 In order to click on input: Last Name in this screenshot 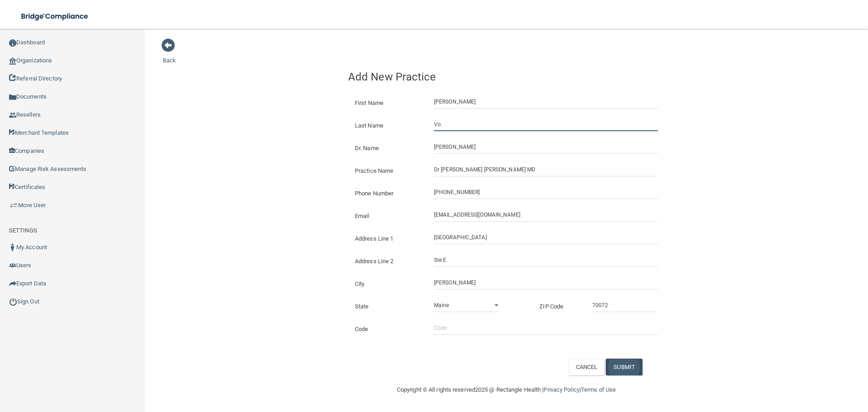, I will do `click(546, 124)`.